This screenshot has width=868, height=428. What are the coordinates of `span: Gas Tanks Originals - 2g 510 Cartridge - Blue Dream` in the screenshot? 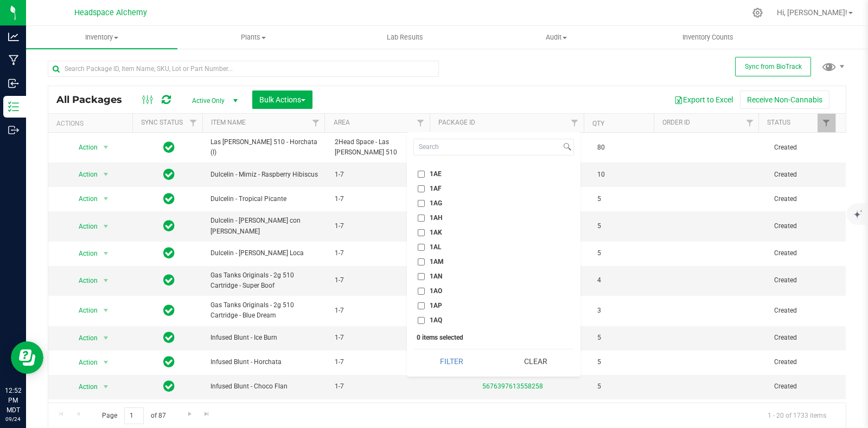 It's located at (266, 310).